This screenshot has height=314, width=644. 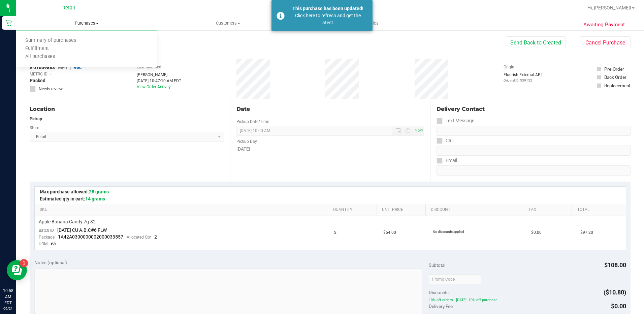 What do you see at coordinates (78, 68) in the screenshot?
I see `span: Rec` at bounding box center [78, 68].